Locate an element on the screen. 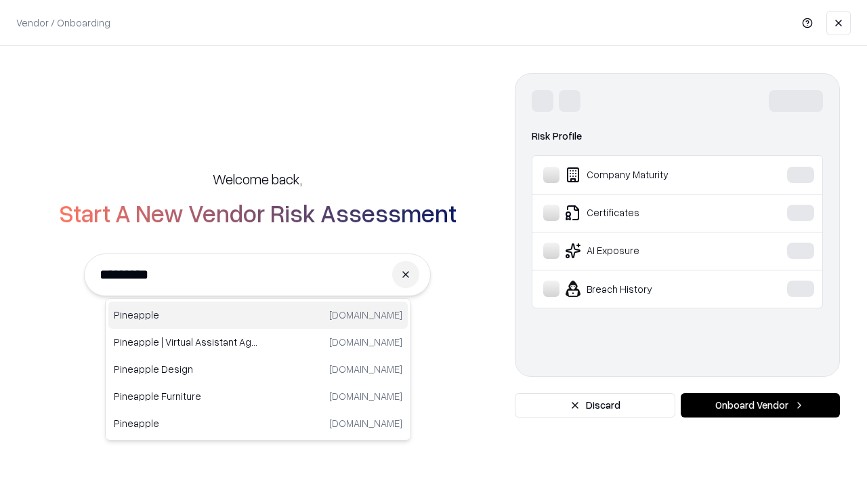 This screenshot has width=867, height=488. p: Pineapple Design is located at coordinates (186, 368).